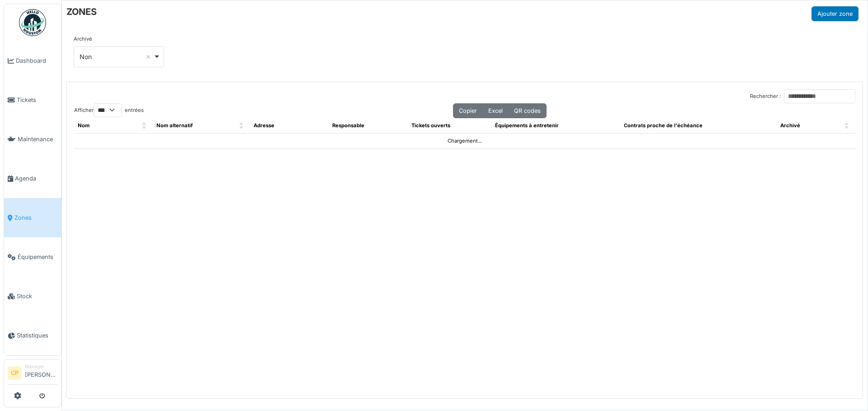  Describe the element at coordinates (242, 125) in the screenshot. I see `span: Nom alternatif: Activate to sort` at that location.